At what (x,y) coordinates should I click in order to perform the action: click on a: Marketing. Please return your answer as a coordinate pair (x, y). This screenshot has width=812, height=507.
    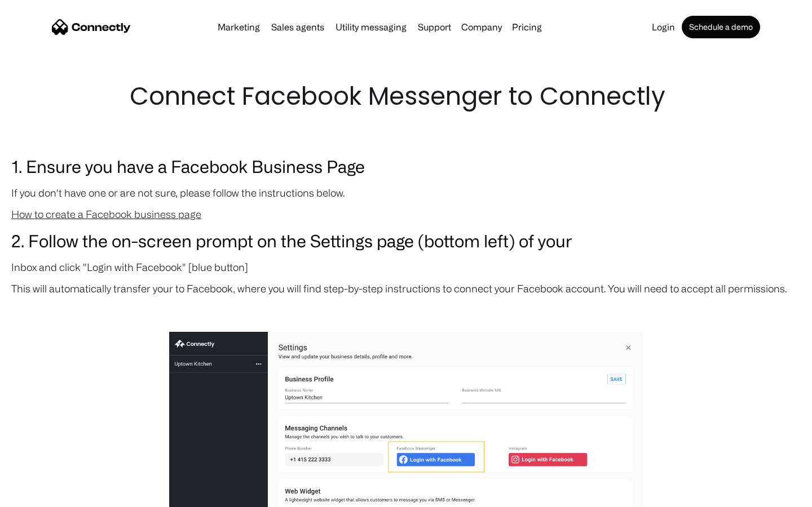
    Looking at the image, I should click on (238, 27).